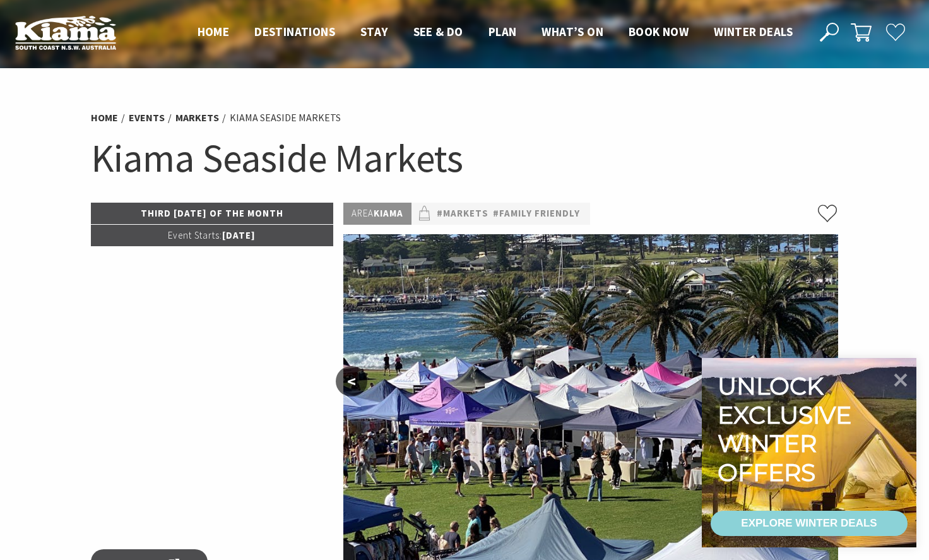 The width and height of the screenshot is (929, 560). What do you see at coordinates (377, 213) in the screenshot?
I see `p: Kiama` at bounding box center [377, 213].